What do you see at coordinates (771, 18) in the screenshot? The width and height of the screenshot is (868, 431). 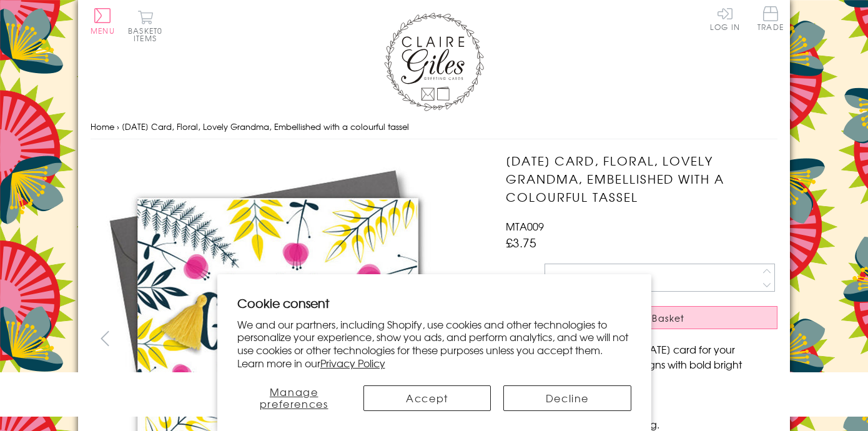 I see `span: Trade` at bounding box center [771, 18].